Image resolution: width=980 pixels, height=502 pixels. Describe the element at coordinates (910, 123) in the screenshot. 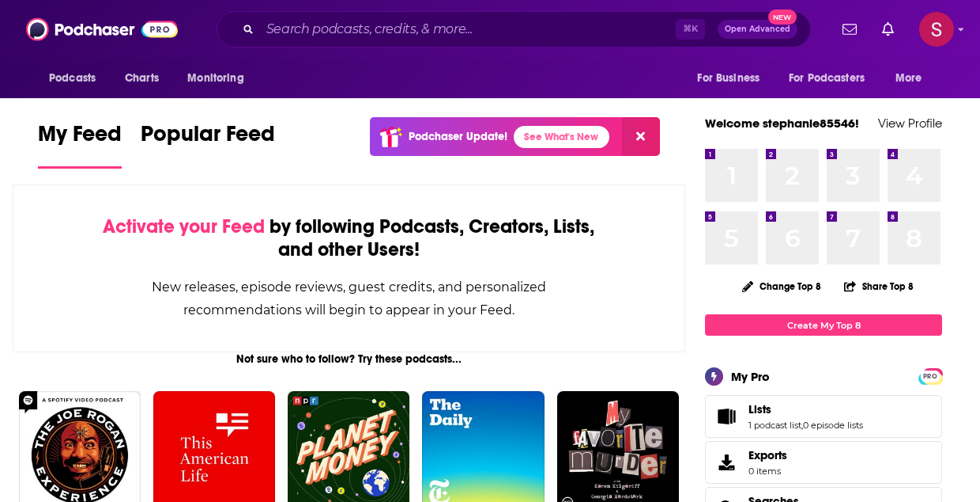

I see `a: View Profile` at that location.